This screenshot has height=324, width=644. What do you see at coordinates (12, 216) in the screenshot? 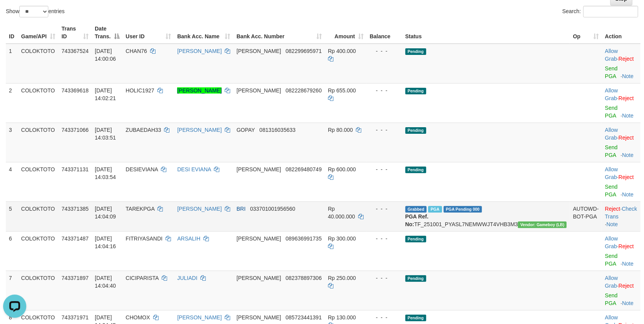
I see `td: 5` at bounding box center [12, 216].